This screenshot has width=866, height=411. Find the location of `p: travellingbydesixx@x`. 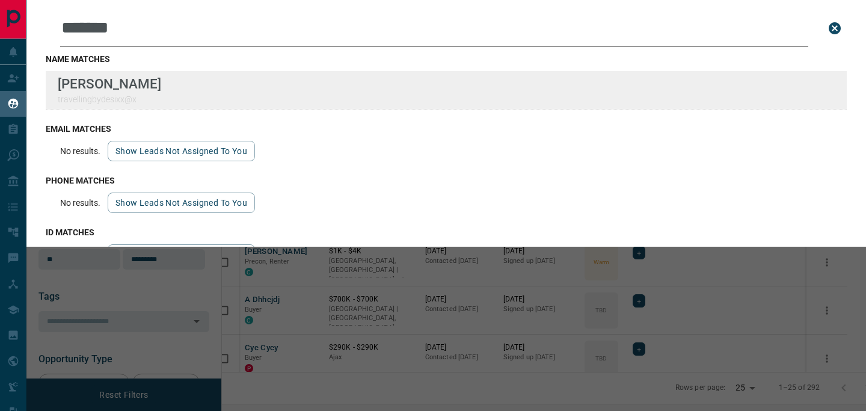

p: travellingbydesixx@x is located at coordinates (109, 99).